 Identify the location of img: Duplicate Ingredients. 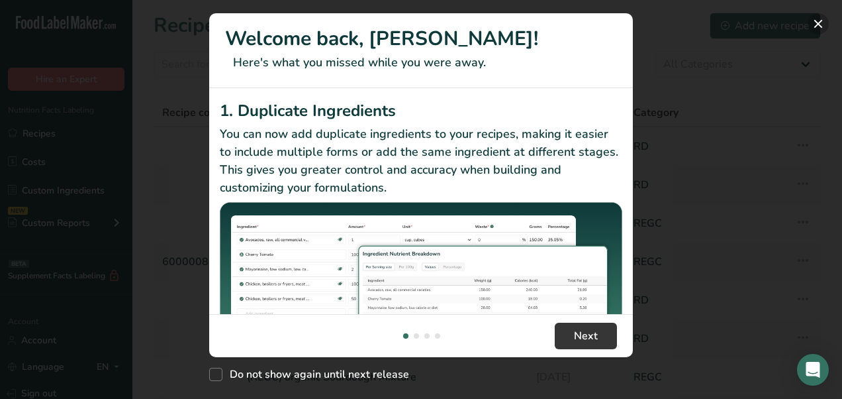
(421, 277).